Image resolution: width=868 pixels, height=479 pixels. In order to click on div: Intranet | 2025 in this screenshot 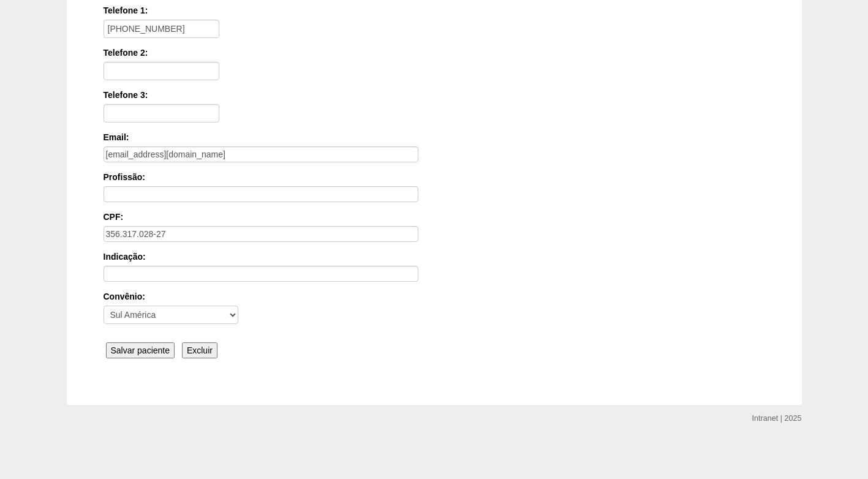, I will do `click(777, 419)`.